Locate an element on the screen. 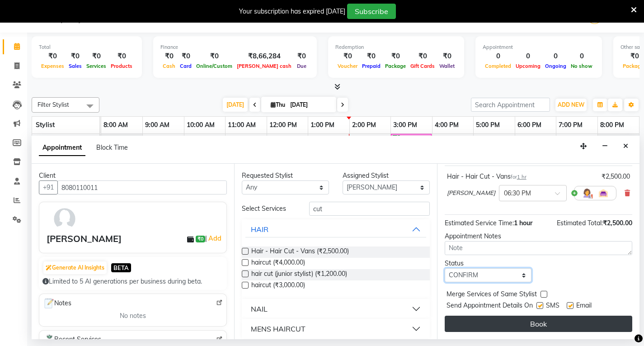  a: 2:00 PM is located at coordinates (364, 125).